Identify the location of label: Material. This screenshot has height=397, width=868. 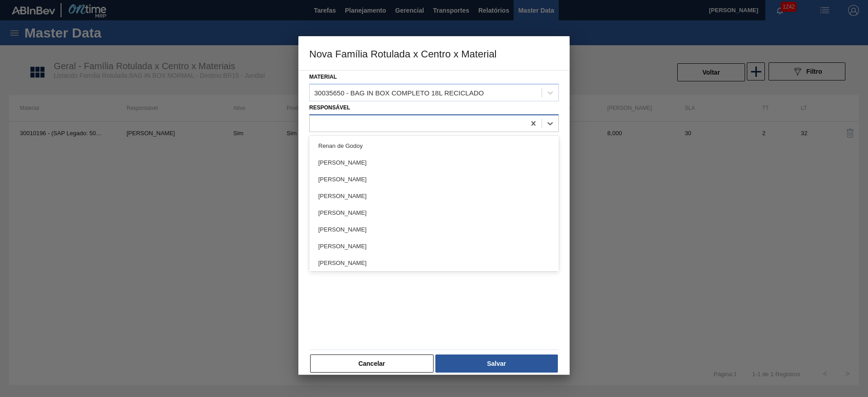
(323, 77).